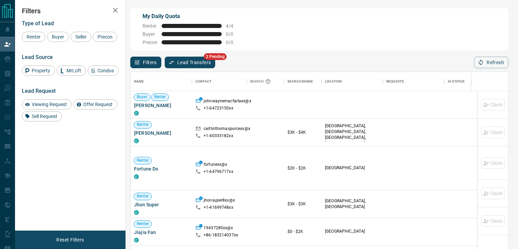  What do you see at coordinates (491, 62) in the screenshot?
I see `button: Refresh` at bounding box center [491, 62].